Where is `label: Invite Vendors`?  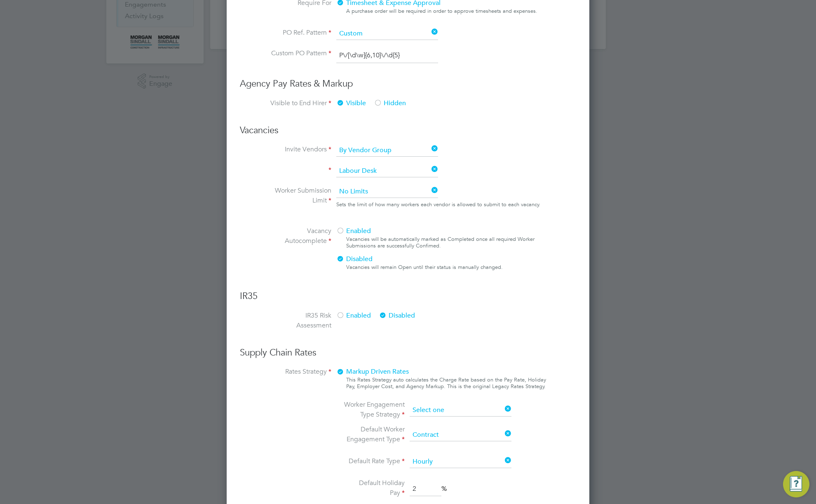
label: Invite Vendors is located at coordinates (301, 150).